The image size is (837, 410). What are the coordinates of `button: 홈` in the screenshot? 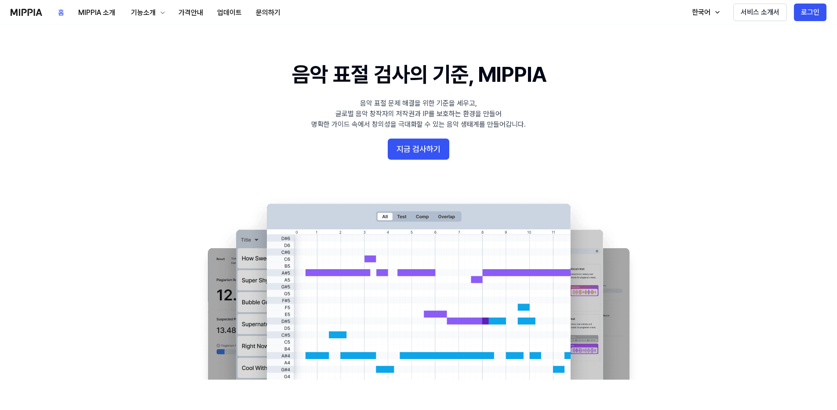 It's located at (61, 13).